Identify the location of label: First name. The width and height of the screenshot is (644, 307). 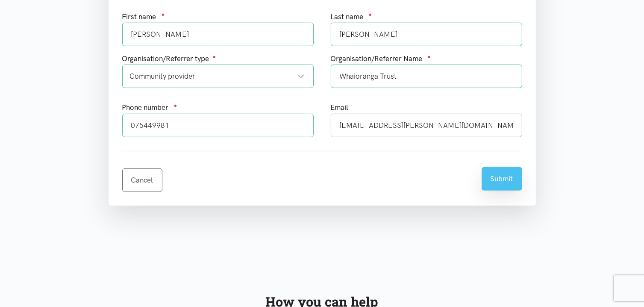
(139, 17).